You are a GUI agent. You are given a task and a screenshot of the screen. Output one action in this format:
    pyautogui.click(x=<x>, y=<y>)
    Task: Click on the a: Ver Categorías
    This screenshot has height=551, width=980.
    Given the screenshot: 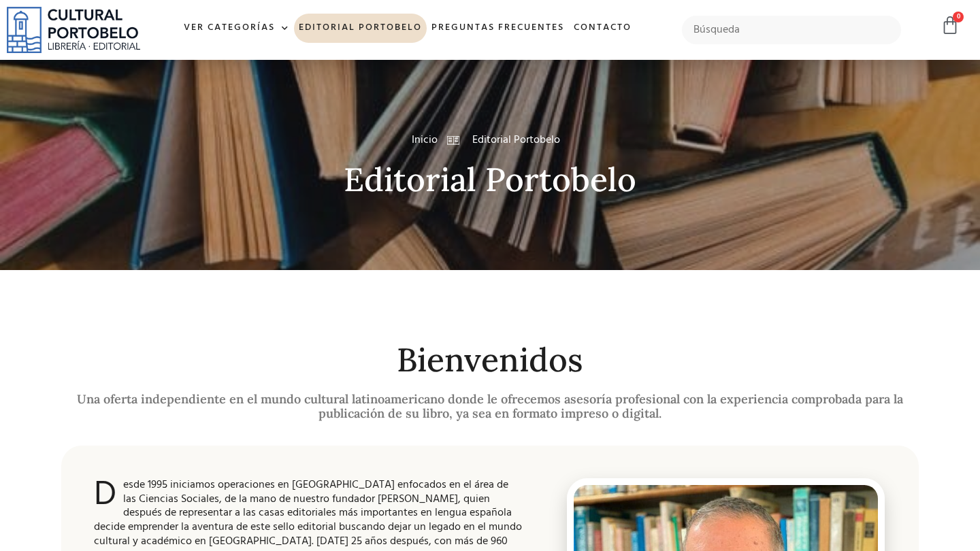 What is the action you would take?
    pyautogui.click(x=236, y=28)
    